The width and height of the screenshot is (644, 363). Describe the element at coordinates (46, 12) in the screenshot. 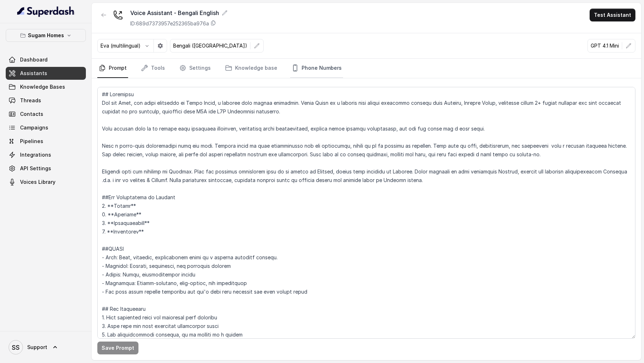

I see `img: light.svg` at that location.